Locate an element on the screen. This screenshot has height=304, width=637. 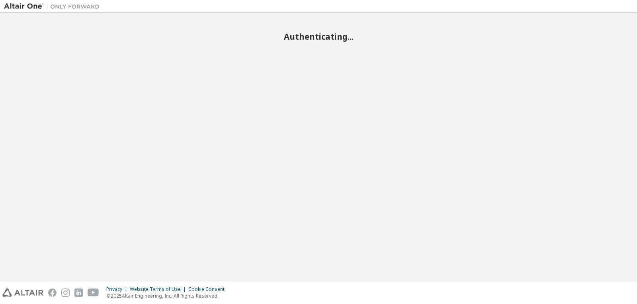
img: altair_logo.svg is located at coordinates (23, 293).